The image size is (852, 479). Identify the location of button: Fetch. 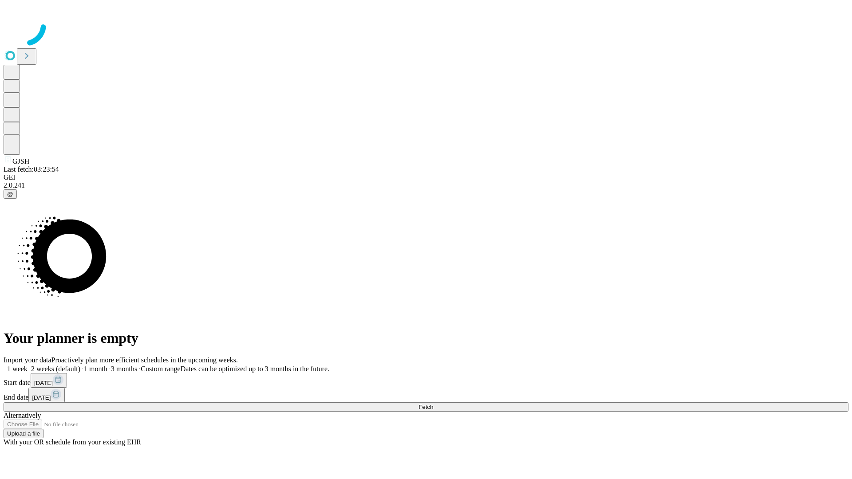
(426, 407).